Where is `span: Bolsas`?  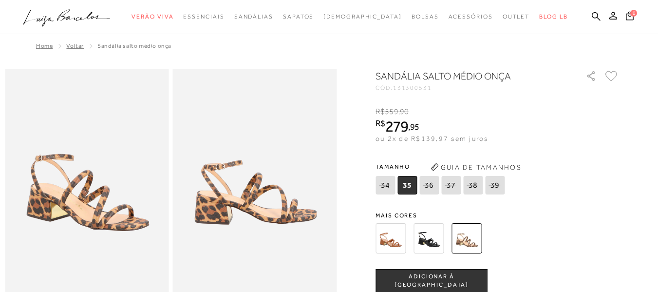
span: Bolsas is located at coordinates (425, 17).